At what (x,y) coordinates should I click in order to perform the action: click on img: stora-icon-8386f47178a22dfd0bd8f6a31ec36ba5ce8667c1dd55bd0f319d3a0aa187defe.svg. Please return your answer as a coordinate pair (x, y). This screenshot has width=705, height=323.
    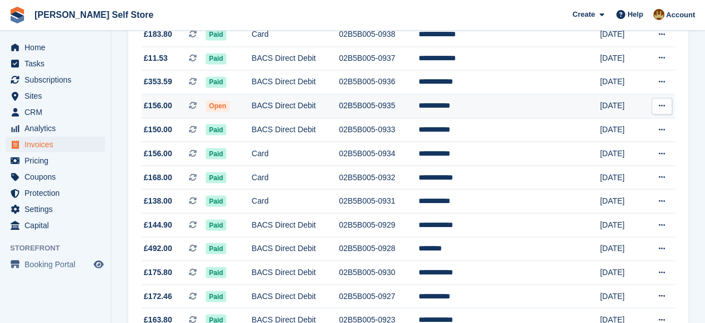
    Looking at the image, I should click on (17, 15).